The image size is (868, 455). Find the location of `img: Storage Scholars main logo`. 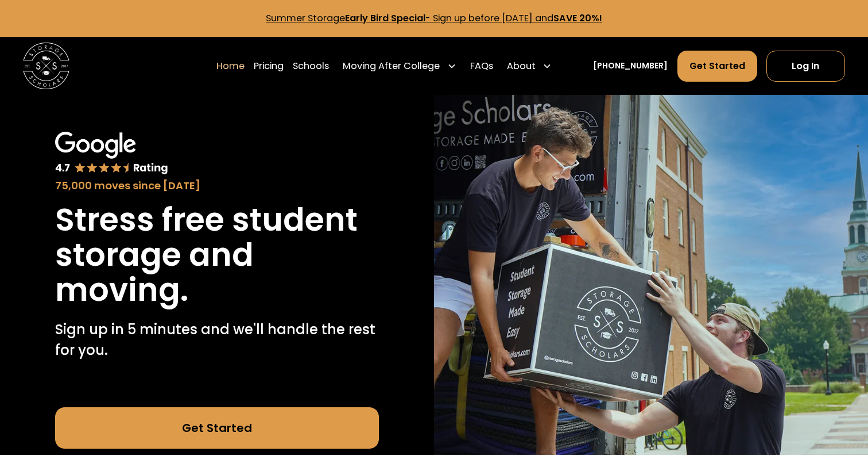

img: Storage Scholars main logo is located at coordinates (46, 66).